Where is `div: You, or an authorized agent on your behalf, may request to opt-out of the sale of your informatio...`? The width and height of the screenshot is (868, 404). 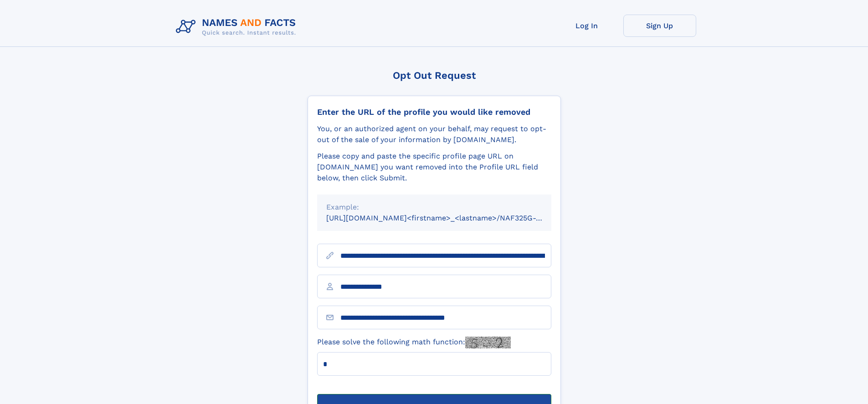 div: You, or an authorized agent on your behalf, may request to opt-out of the sale of your informatio... is located at coordinates (434, 134).